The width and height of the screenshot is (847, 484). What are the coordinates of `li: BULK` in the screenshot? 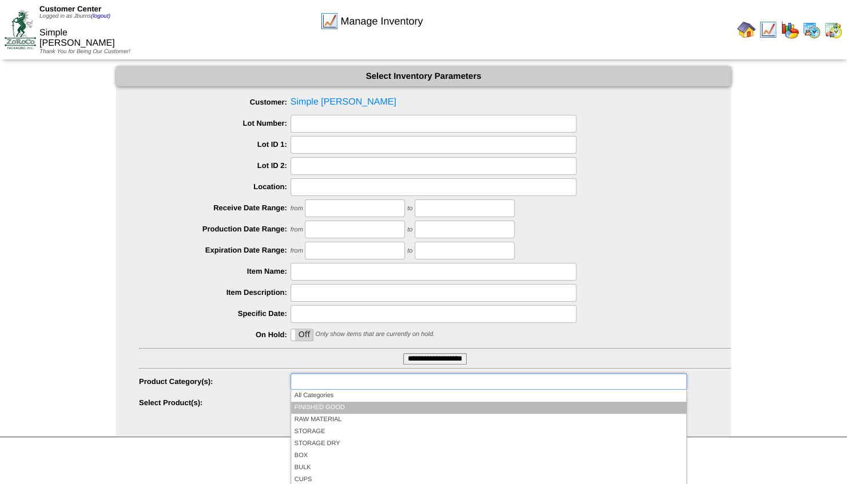 It's located at (488, 468).